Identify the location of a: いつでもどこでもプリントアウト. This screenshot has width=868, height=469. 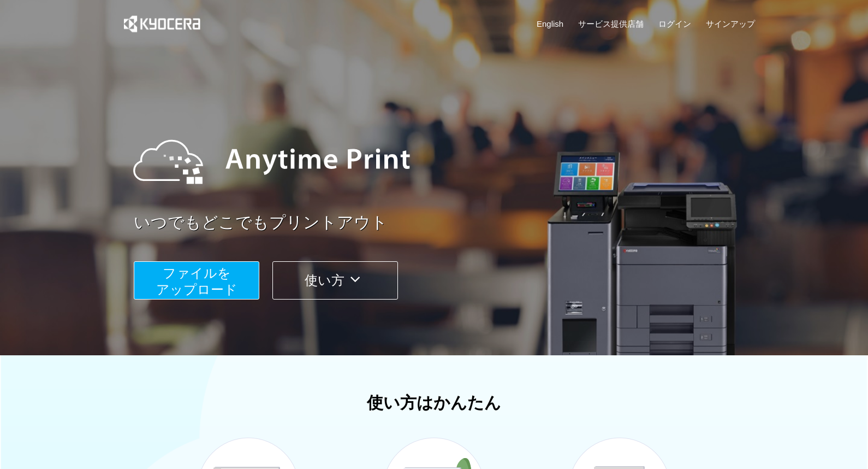
(447, 222).